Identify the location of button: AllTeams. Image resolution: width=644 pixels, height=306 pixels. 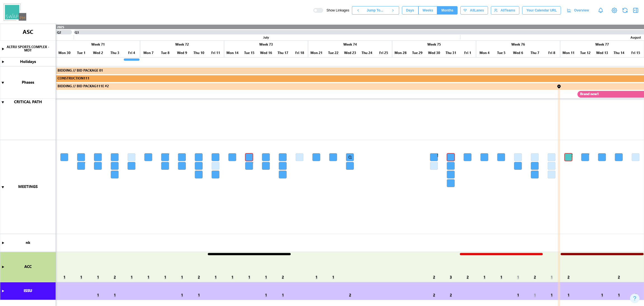
(505, 10).